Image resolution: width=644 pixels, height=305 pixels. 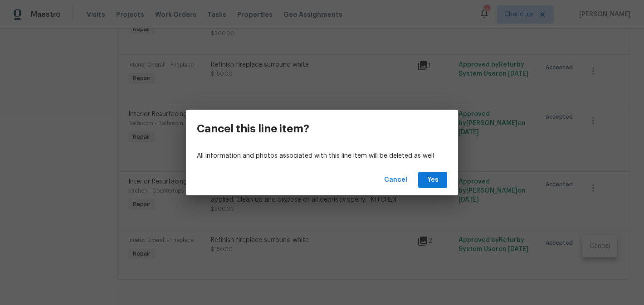 I want to click on h3: Cancel this line item?, so click(x=253, y=129).